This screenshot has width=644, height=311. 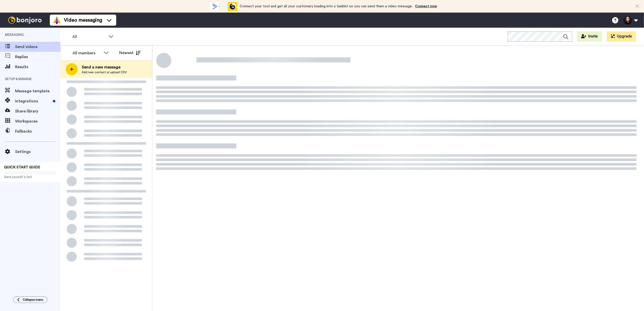 I want to click on img: vm-color.svg, so click(x=57, y=20).